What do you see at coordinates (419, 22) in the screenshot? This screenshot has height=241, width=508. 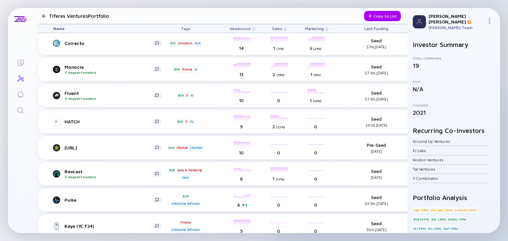 I see `img: Profile Picture` at bounding box center [419, 22].